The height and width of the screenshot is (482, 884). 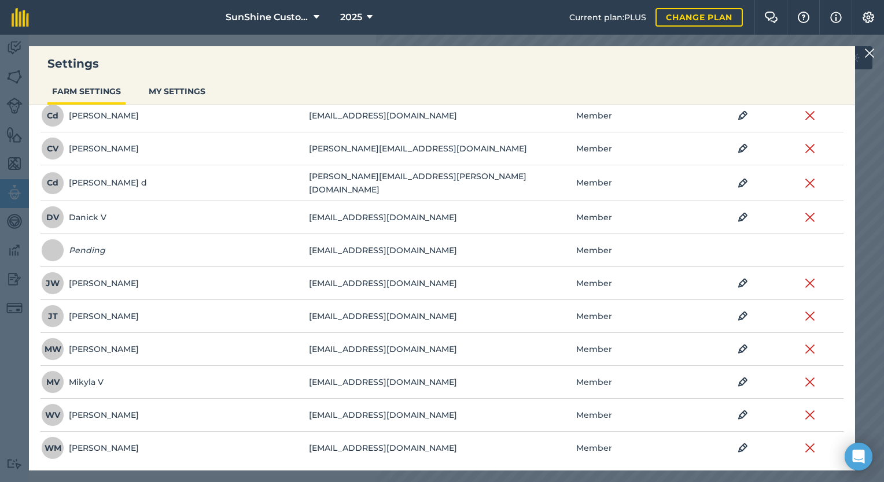 What do you see at coordinates (53, 283) in the screenshot?
I see `span: JW` at bounding box center [53, 283].